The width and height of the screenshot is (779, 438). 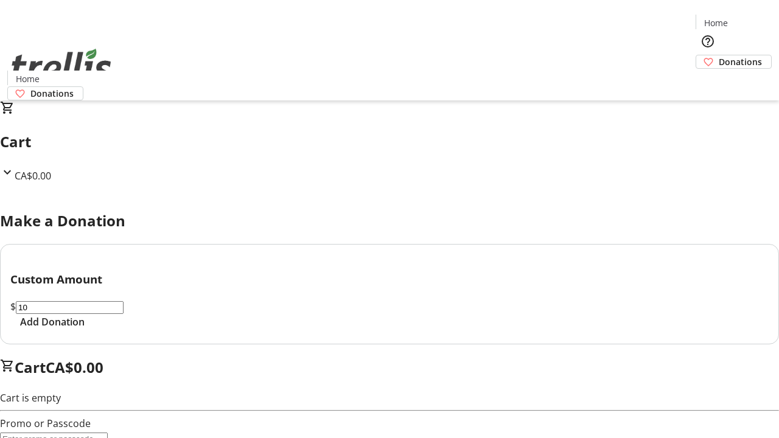 I want to click on button: Help, so click(x=708, y=41).